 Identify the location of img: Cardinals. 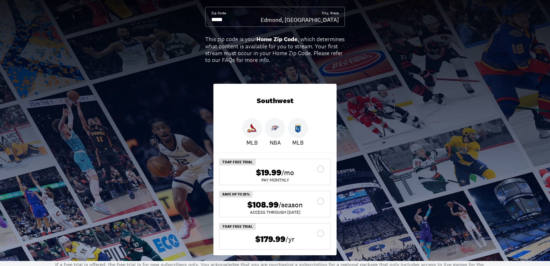
(252, 128).